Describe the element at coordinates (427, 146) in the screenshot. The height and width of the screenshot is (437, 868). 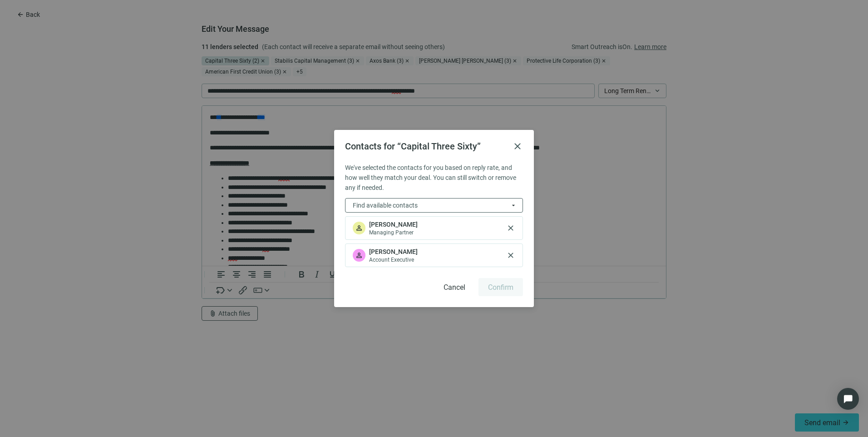
I see `h2: Contacts for “Capital Three Sixty”` at that location.